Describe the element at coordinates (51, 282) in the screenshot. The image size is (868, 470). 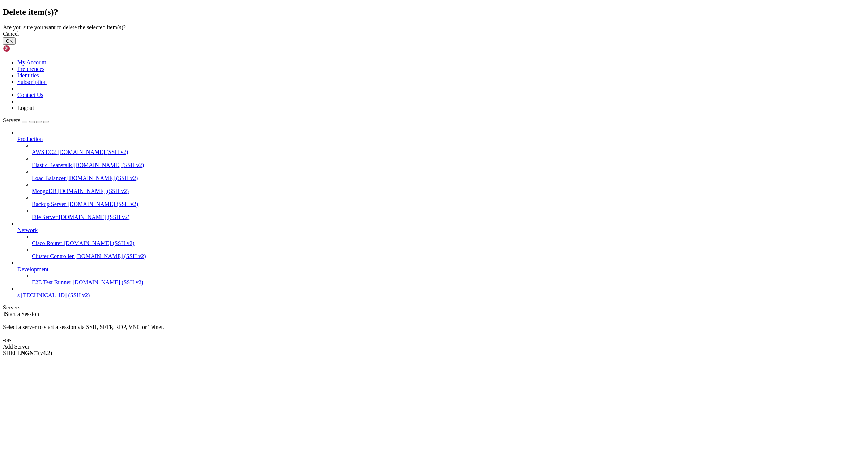
I see `span: E2E Test Runner` at that location.